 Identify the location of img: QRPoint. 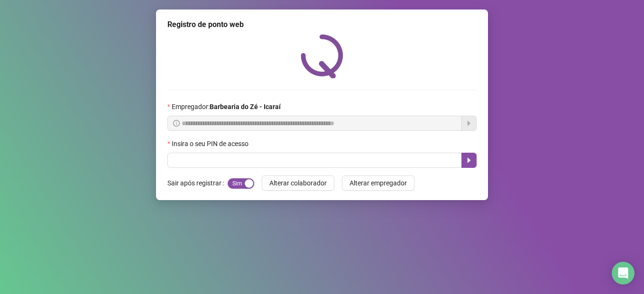
(322, 56).